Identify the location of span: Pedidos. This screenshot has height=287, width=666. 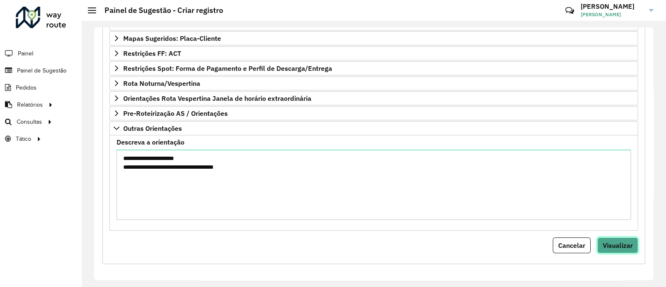
(26, 87).